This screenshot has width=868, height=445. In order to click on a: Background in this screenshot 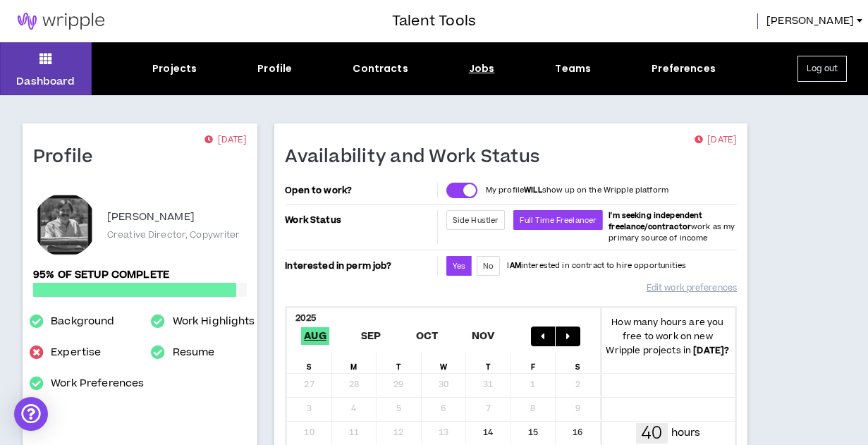, I will do `click(82, 322)`.